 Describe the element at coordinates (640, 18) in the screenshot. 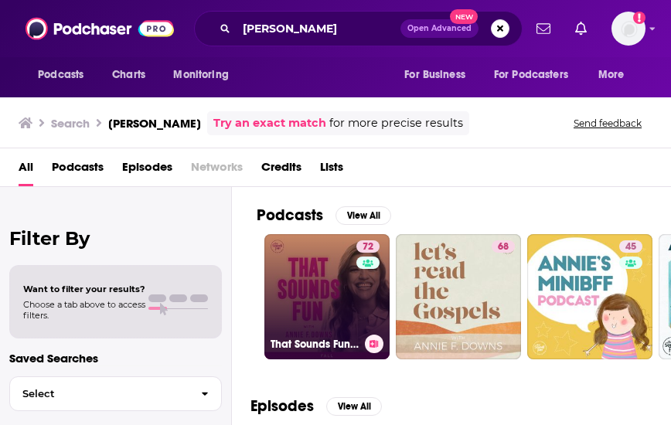

I see `svg: Add a profile image` at that location.